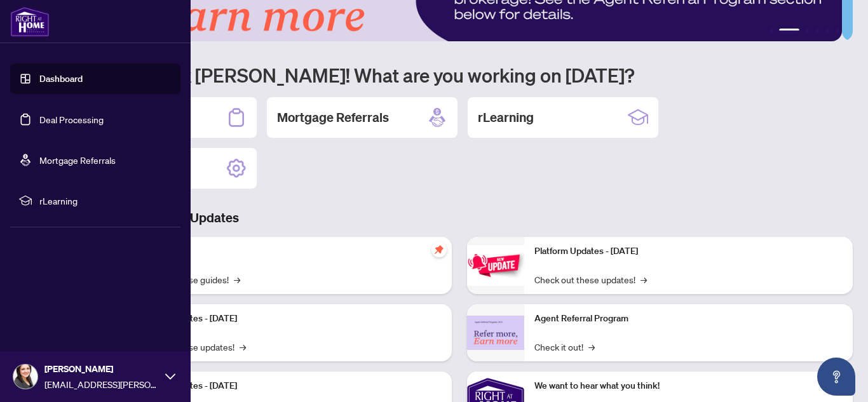 The width and height of the screenshot is (868, 402). Describe the element at coordinates (77, 160) in the screenshot. I see `a: Mortgage Referrals` at that location.